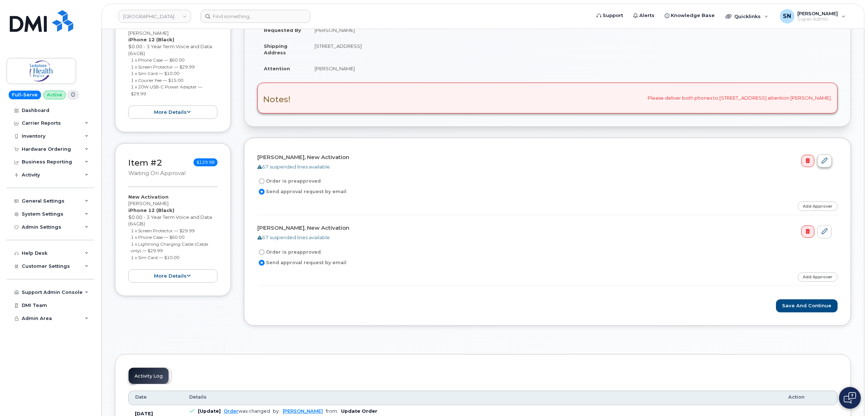  What do you see at coordinates (806, 306) in the screenshot?
I see `button: Save and Continue` at bounding box center [806, 306].